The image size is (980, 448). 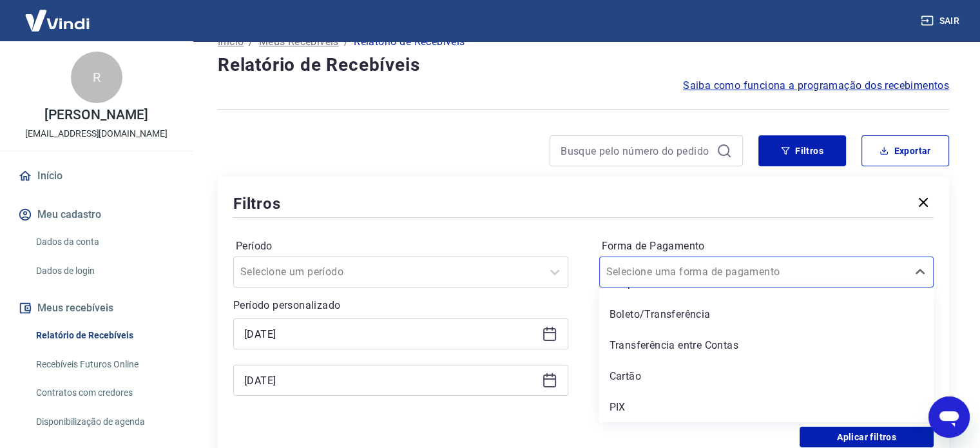 What do you see at coordinates (104, 393) in the screenshot?
I see `a: Contratos com credores` at bounding box center [104, 393].